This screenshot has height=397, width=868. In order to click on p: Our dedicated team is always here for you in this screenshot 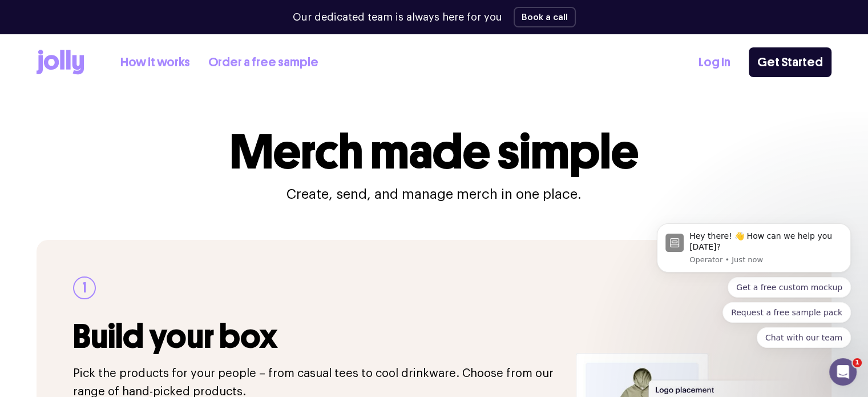, I will do `click(398, 17)`.